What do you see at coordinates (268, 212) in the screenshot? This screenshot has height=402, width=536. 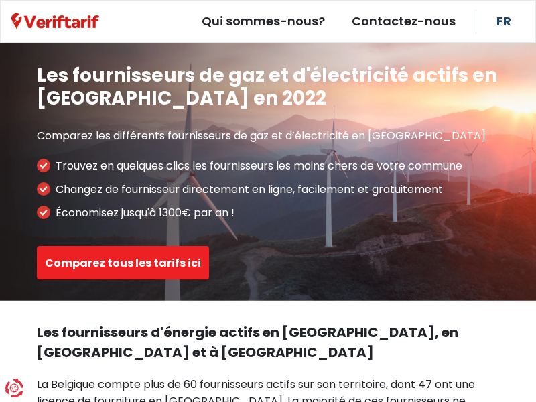 I see `li: Économisez jusqu'à 1300€ par an !` at bounding box center [268, 212].